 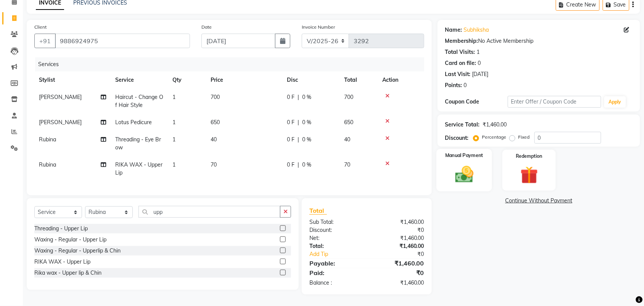 I want to click on th: Service, so click(x=139, y=80).